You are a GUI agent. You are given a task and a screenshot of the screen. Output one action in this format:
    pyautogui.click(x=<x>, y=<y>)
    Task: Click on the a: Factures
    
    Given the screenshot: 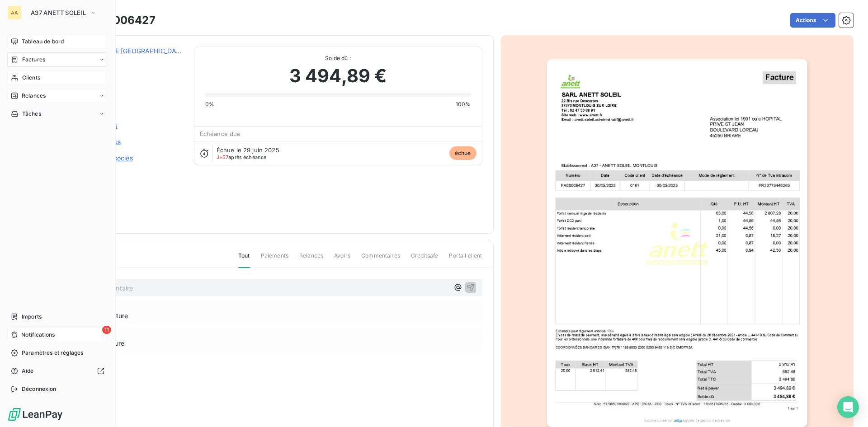 What is the action you would take?
    pyautogui.click(x=57, y=60)
    